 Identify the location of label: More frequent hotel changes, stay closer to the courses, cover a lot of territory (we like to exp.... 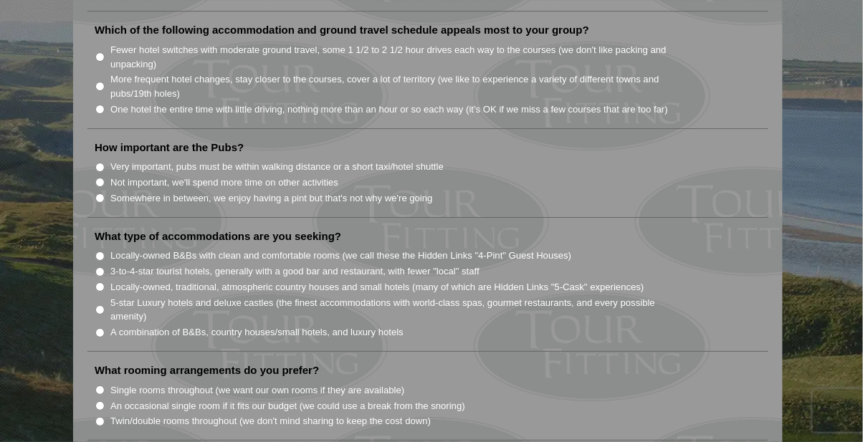
(399, 86).